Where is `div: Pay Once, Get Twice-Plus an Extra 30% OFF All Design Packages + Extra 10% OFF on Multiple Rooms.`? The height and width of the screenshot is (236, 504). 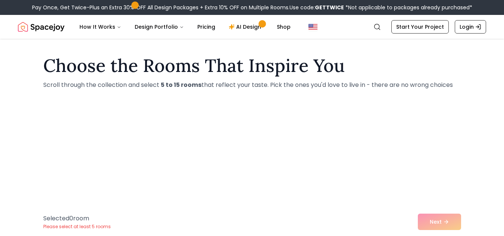 div: Pay Once, Get Twice-Plus an Extra 30% OFF All Design Packages + Extra 10% OFF on Multiple Rooms. is located at coordinates (252, 7).